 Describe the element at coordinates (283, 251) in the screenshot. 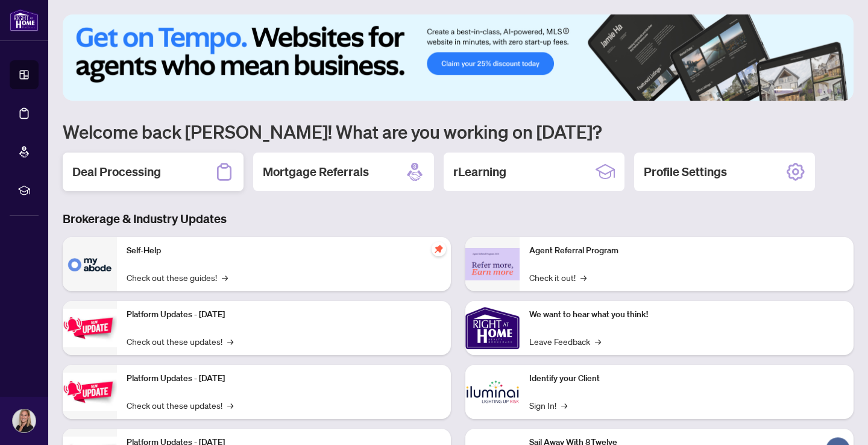

I see `p: Self-Help` at that location.